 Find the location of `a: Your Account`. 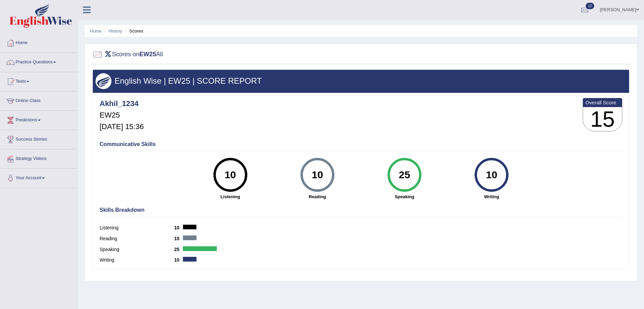

a: Your Account is located at coordinates (39, 177).